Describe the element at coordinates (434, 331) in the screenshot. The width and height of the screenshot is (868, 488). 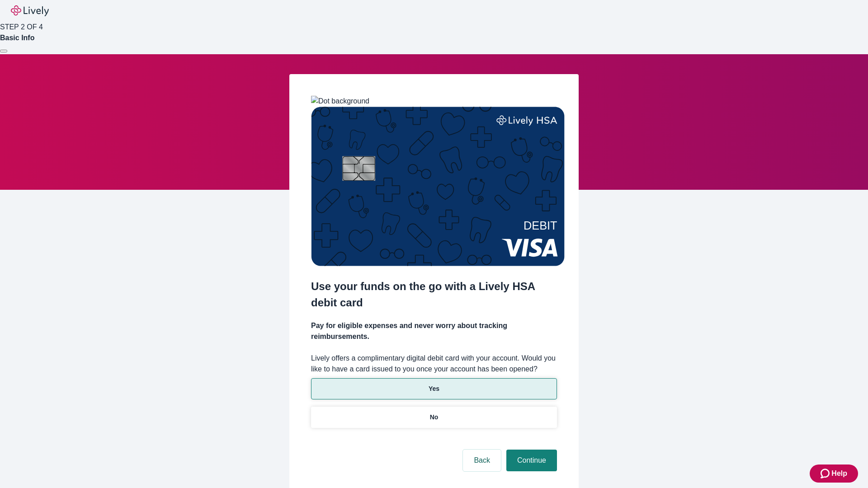
I see `h4: Pay for eligible expenses and never worry about tracking reimbursements.` at that location.